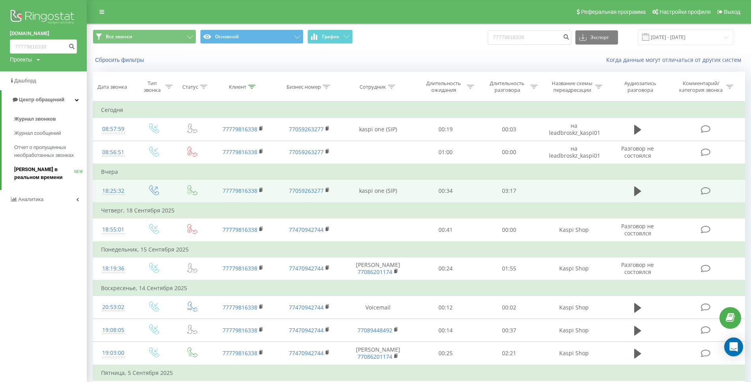 The width and height of the screenshot is (751, 382). What do you see at coordinates (509, 354) in the screenshot?
I see `td: 02:21` at bounding box center [509, 354].